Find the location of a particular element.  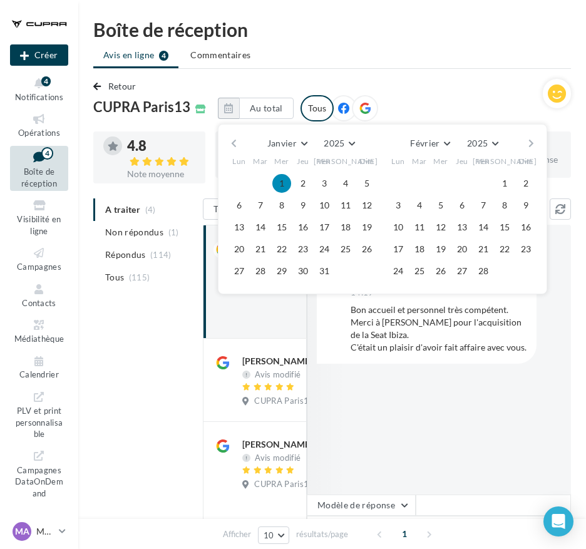

span: Février is located at coordinates (425, 143).